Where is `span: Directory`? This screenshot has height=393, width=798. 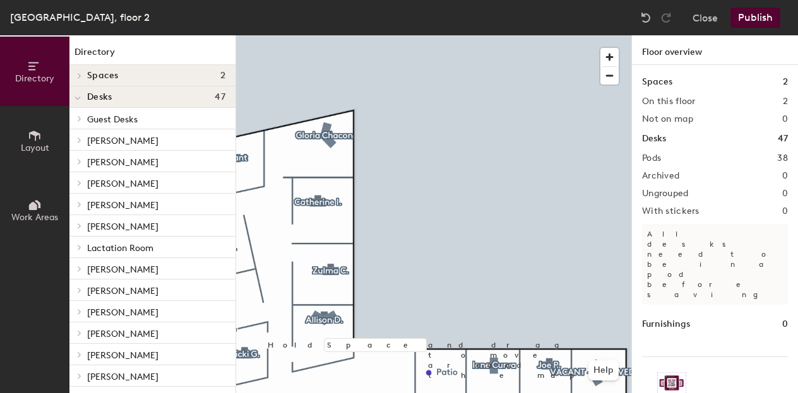 span: Directory is located at coordinates (35, 78).